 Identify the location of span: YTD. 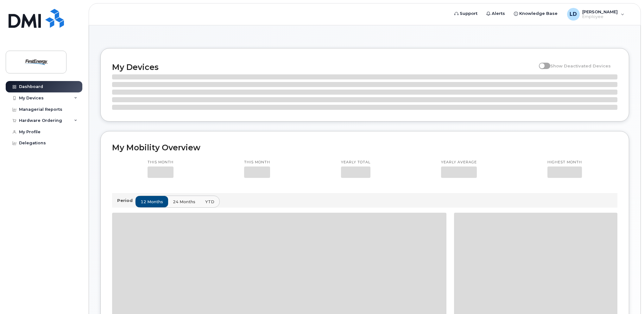
(209, 201).